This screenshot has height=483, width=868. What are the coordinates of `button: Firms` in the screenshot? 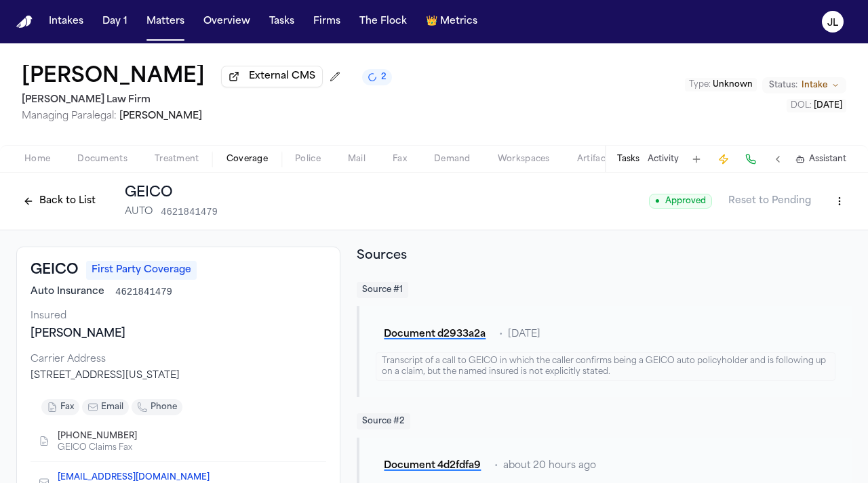 It's located at (327, 21).